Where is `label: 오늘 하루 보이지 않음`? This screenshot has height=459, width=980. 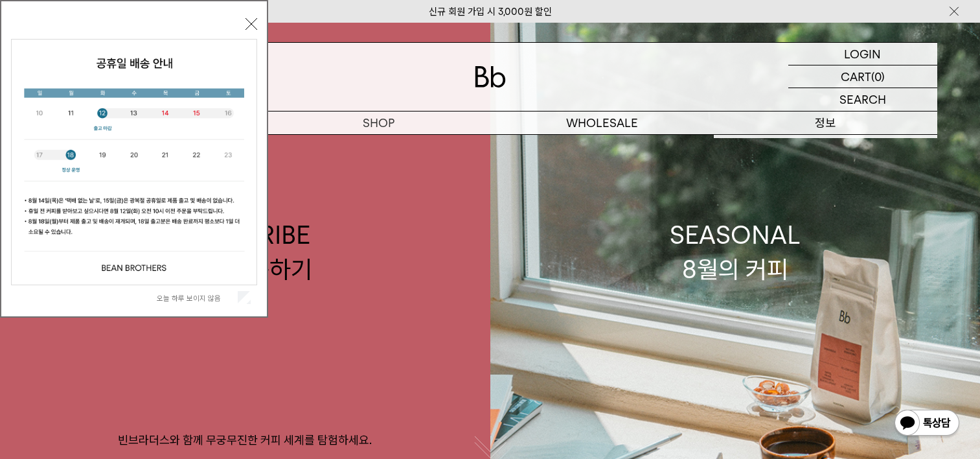 label: 오늘 하루 보이지 않음 is located at coordinates (196, 298).